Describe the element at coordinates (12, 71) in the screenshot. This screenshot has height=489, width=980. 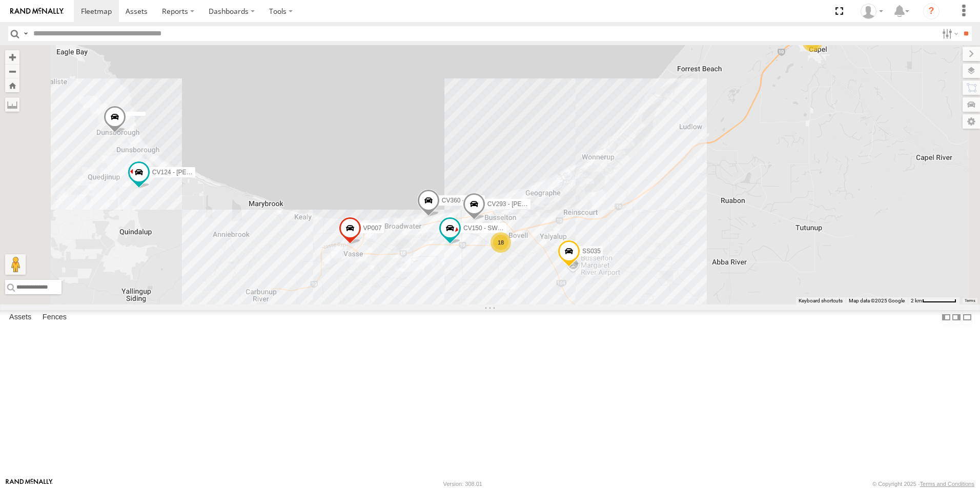
I see `button: Zoom out` at that location.